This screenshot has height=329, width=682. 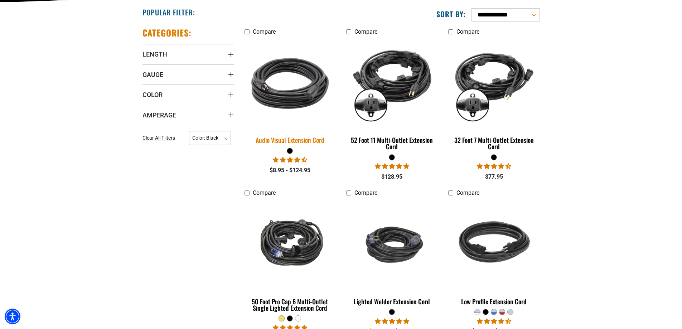 I want to click on a: black 32 Foot 7 Multi-Outlet Extension Cord, so click(x=494, y=96).